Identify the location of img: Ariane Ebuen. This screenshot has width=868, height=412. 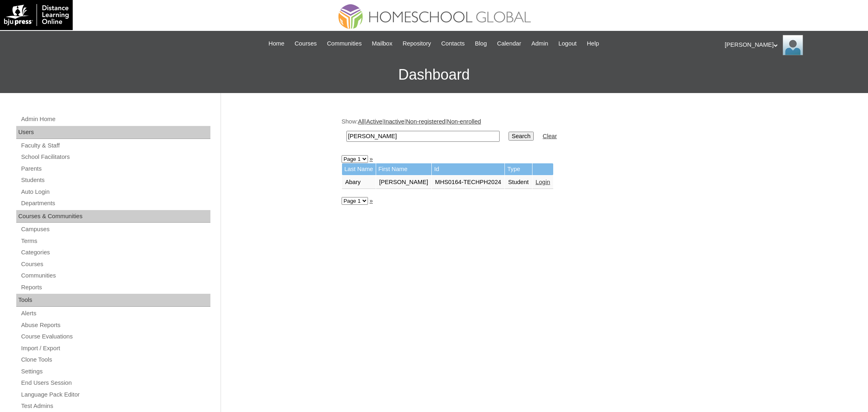
(793, 45).